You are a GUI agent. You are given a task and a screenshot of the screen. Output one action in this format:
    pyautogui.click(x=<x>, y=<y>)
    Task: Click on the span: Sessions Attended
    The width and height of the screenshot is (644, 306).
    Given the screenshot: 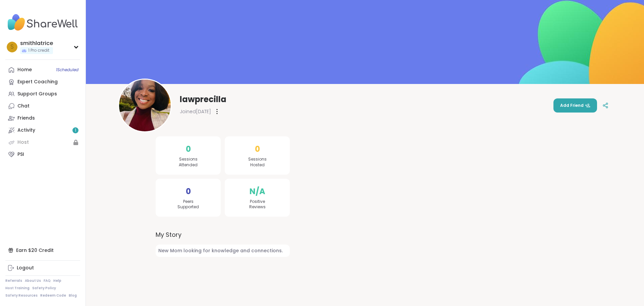 What is the action you would take?
    pyautogui.click(x=188, y=162)
    